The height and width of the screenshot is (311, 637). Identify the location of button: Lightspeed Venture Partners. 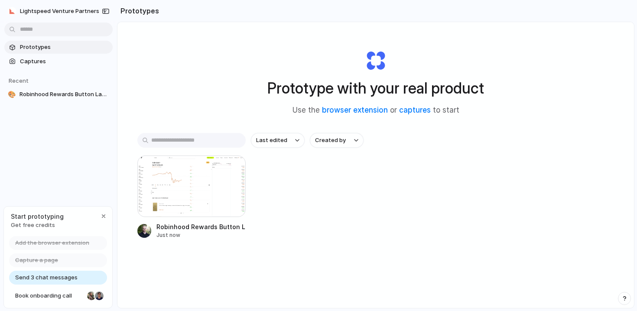
(58, 11).